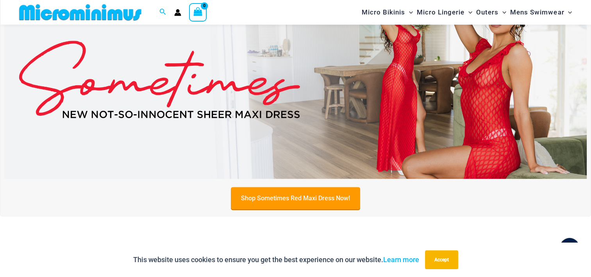 This screenshot has height=277, width=591. I want to click on a: Mens SwimwearMenu ToggleMenu Toggle, so click(541, 12).